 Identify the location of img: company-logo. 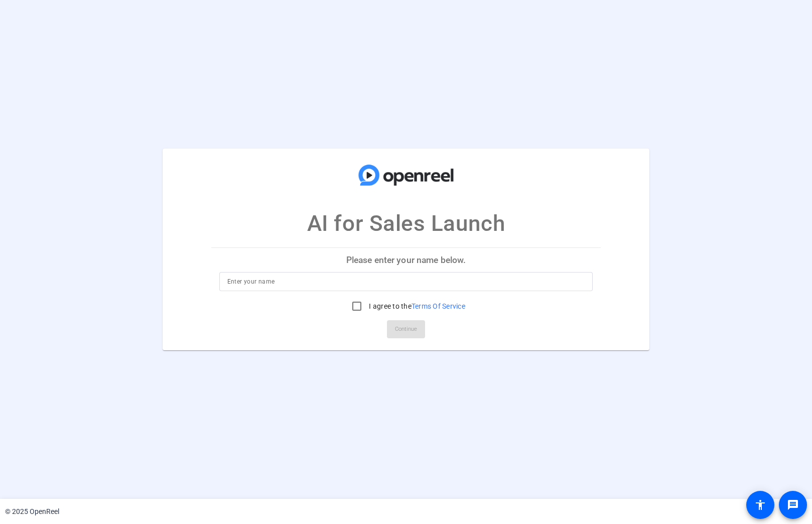
(406, 175).